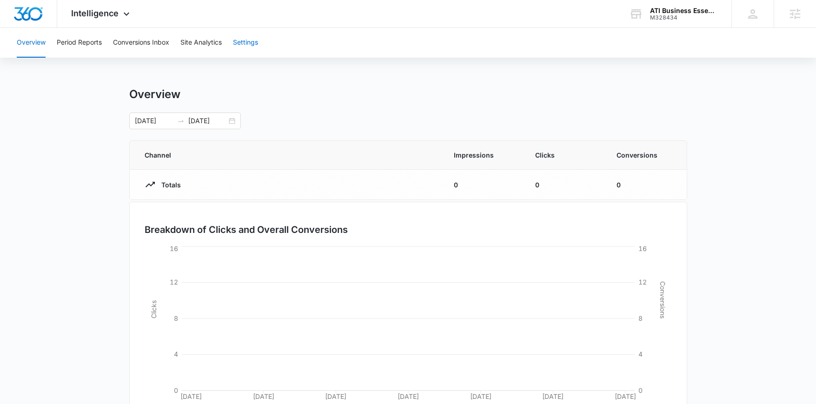 This screenshot has width=816, height=404. I want to click on div: account name, so click(684, 11).